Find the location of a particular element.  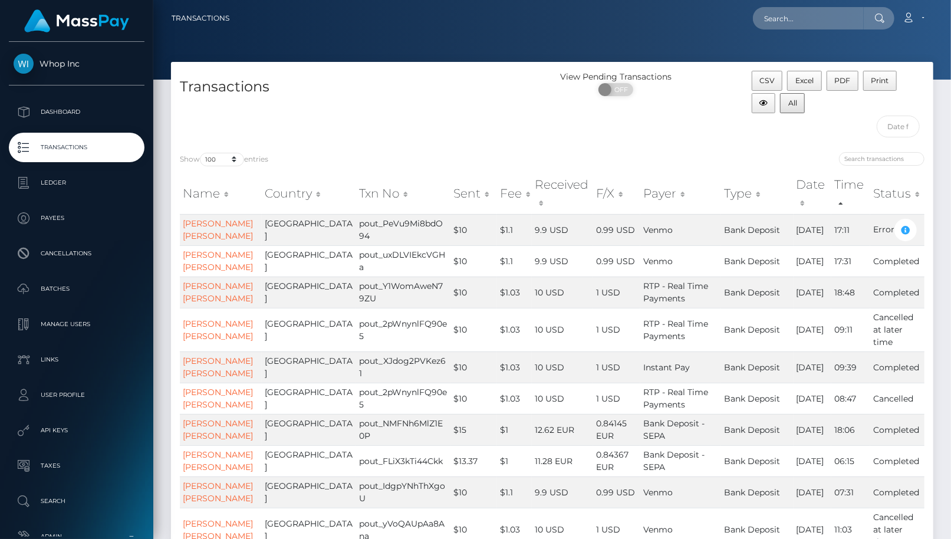

p: Ledger is located at coordinates (77, 183).